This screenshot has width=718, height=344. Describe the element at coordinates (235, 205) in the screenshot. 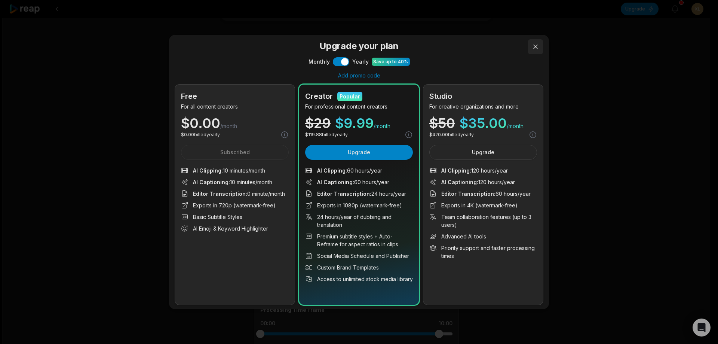

I see `li: Exports in 720p (watermark-free)` at that location.